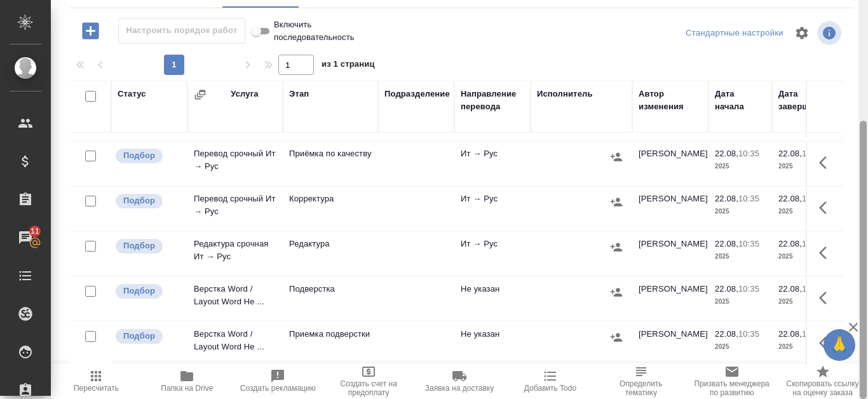 The width and height of the screenshot is (868, 399). I want to click on div: Статус, so click(131, 94).